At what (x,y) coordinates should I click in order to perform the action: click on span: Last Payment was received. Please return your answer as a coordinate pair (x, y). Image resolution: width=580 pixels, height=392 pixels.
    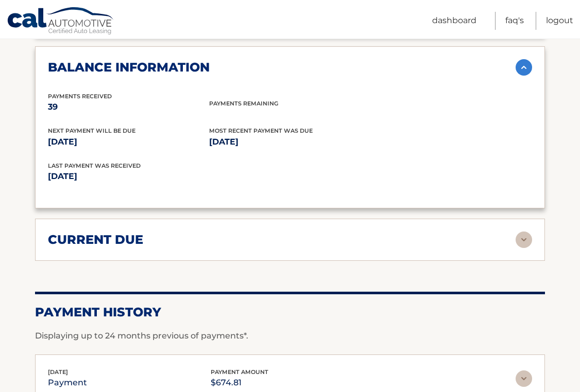
    Looking at the image, I should click on (94, 166).